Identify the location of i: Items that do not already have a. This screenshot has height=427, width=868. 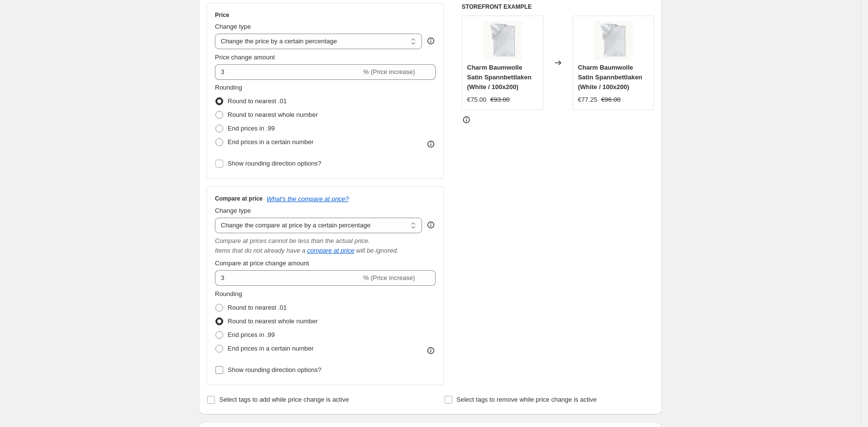
(260, 251).